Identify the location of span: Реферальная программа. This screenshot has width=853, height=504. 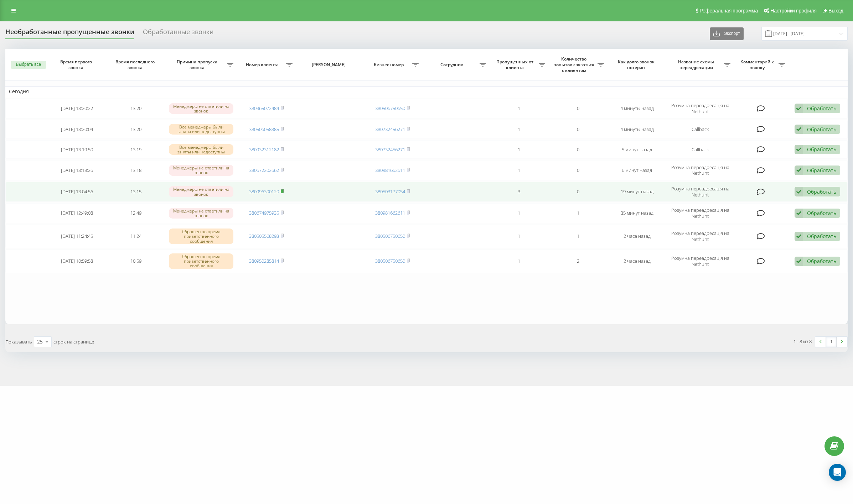
(728, 11).